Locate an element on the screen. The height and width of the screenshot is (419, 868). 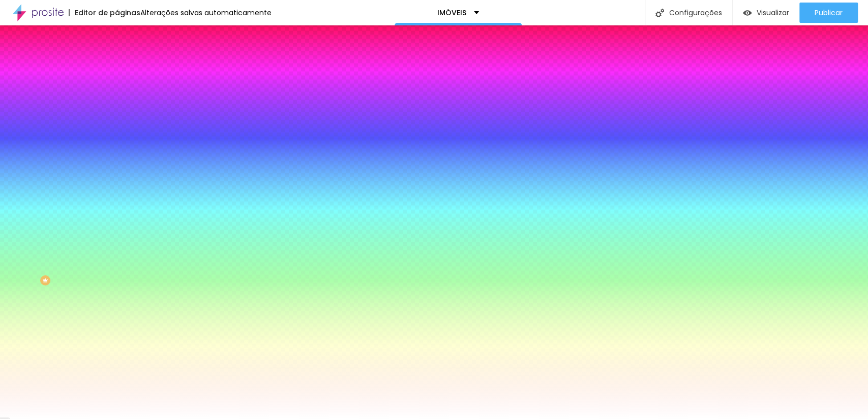
button: Publicar is located at coordinates (828, 13).